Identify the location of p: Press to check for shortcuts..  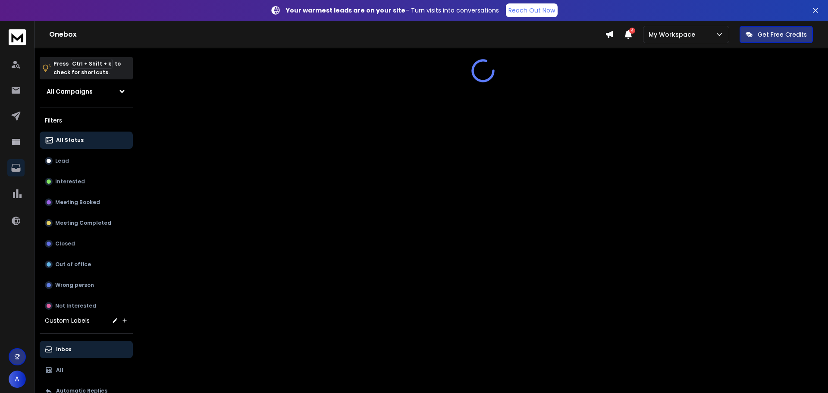
(87, 68).